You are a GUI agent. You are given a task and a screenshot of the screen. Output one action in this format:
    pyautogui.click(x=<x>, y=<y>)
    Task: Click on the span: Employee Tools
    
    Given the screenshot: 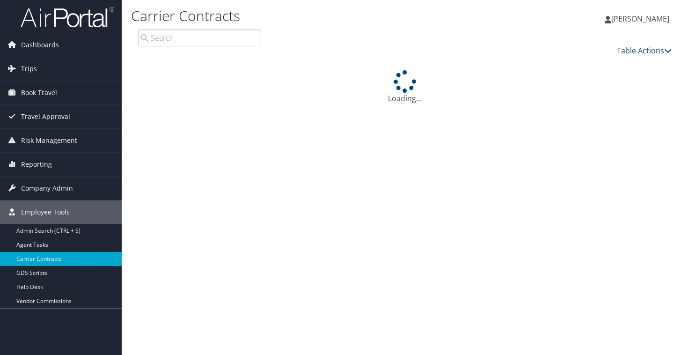 What is the action you would take?
    pyautogui.click(x=45, y=212)
    